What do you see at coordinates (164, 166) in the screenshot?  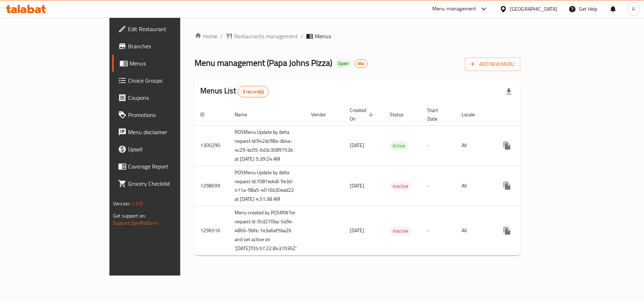 I see `a: Coverage Report` at bounding box center [164, 166].